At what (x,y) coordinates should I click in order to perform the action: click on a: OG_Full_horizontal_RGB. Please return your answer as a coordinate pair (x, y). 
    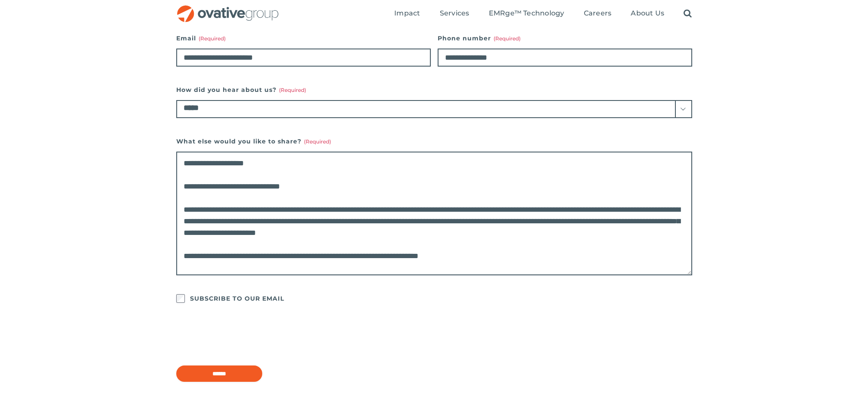
    Looking at the image, I should click on (228, 8).